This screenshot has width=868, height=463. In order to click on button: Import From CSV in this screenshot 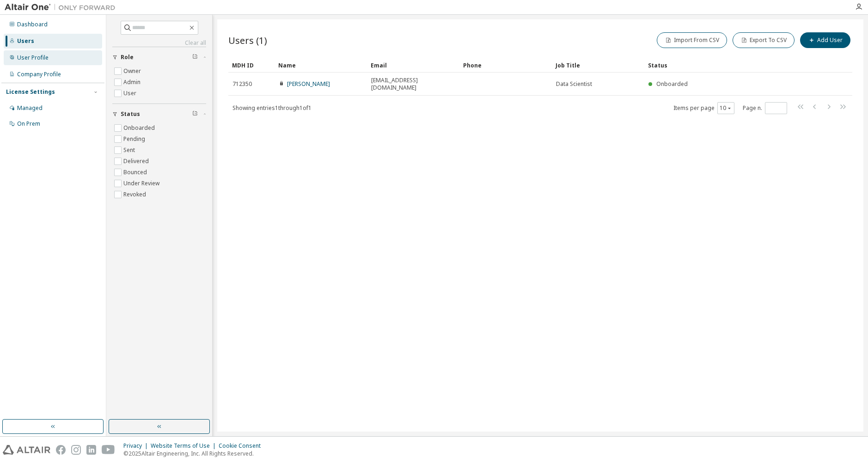, I will do `click(692, 40)`.